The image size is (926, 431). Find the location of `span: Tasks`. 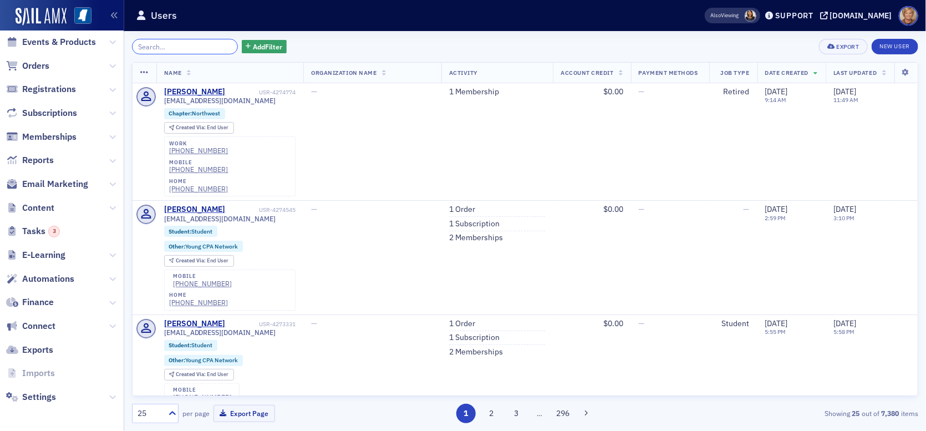

span: Tasks is located at coordinates (41, 231).